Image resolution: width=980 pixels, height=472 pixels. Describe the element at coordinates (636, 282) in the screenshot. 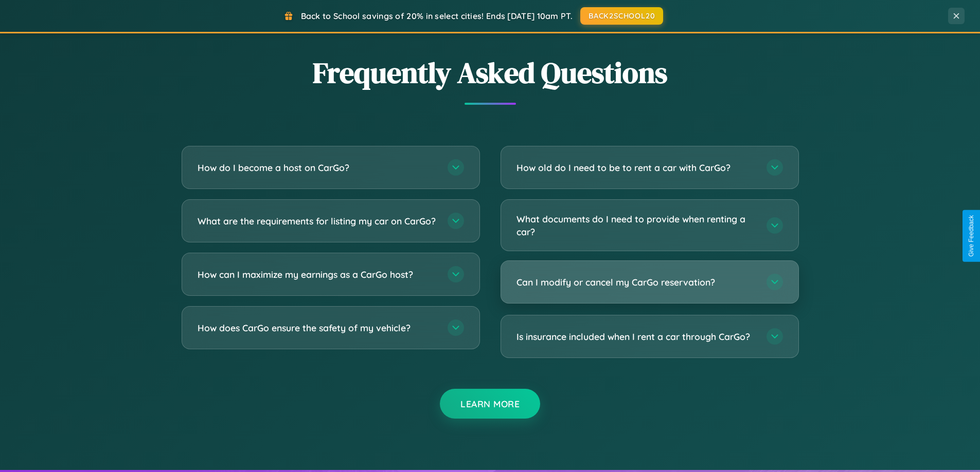

I see `h3: Can I modify or cancel my CarGo reservation?` at that location.